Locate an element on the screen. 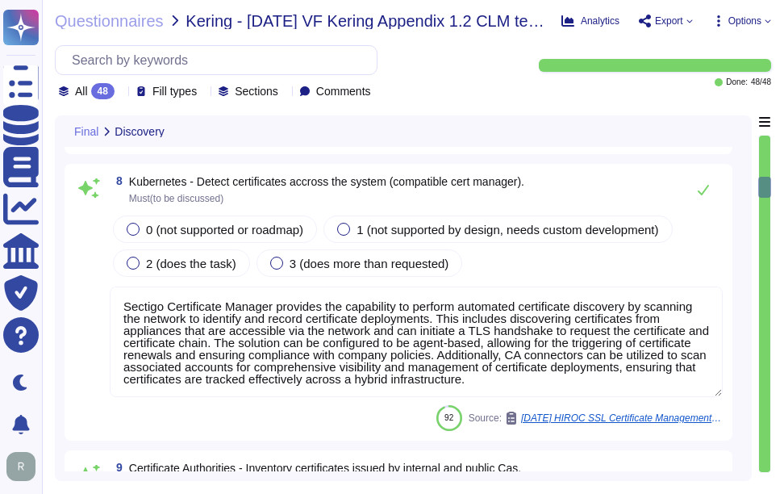  span: 92 is located at coordinates (448, 417).